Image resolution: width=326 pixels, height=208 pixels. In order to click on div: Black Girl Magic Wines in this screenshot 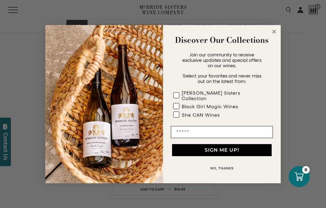, I will do `click(210, 107)`.